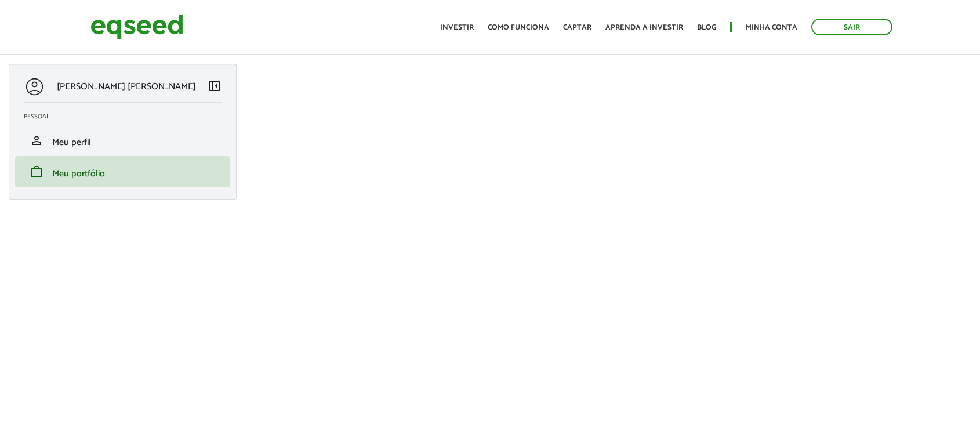  What do you see at coordinates (36, 172) in the screenshot?
I see `span: work` at bounding box center [36, 172].